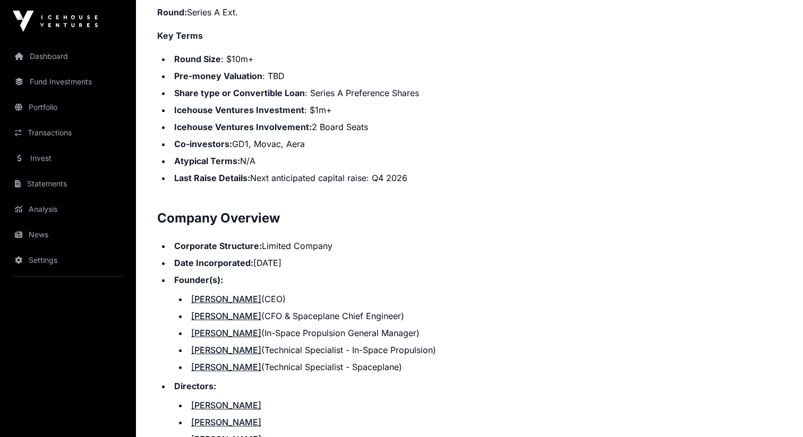 The width and height of the screenshot is (803, 437). Describe the element at coordinates (218, 246) in the screenshot. I see `strong: Corporate Structure:` at that location.